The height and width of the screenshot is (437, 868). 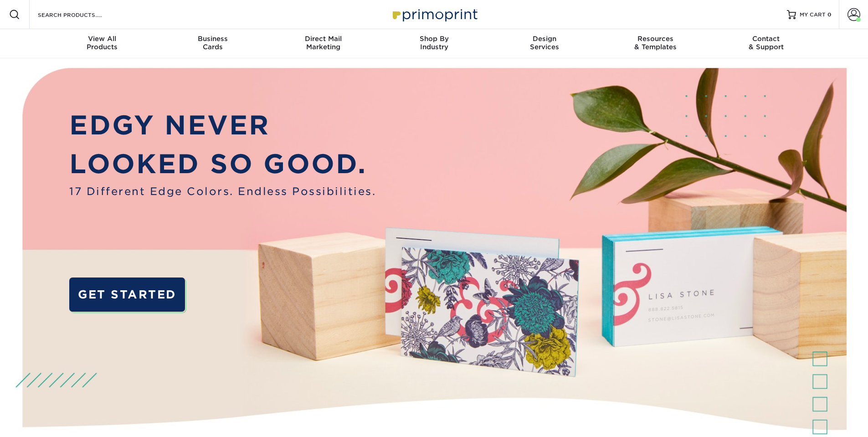 I want to click on p: LOOKED SO GOOD., so click(x=222, y=164).